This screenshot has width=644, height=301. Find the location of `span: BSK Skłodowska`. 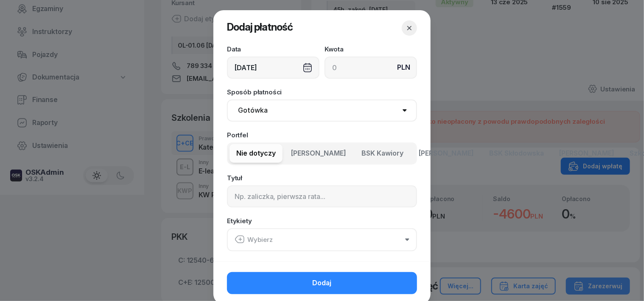

span: BSK Skłodowska is located at coordinates (516, 153).